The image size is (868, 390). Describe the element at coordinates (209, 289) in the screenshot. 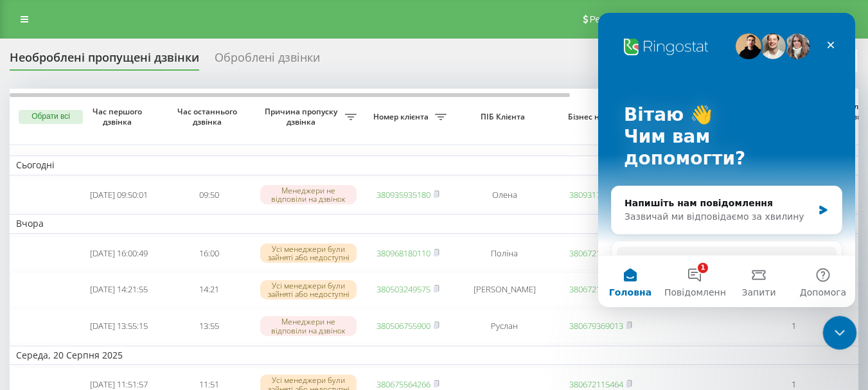

I see `td: 14:21` at that location.